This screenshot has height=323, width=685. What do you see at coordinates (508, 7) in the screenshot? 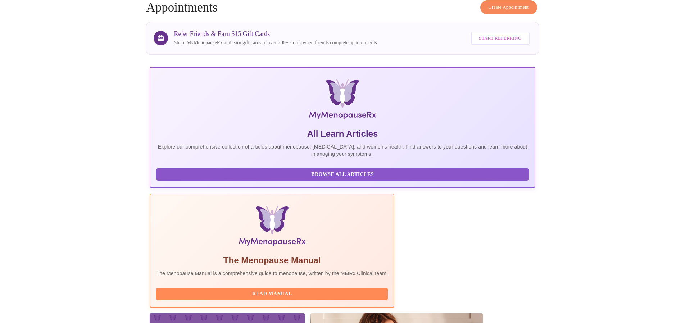
I see `span: Create Appointment` at bounding box center [508, 7].